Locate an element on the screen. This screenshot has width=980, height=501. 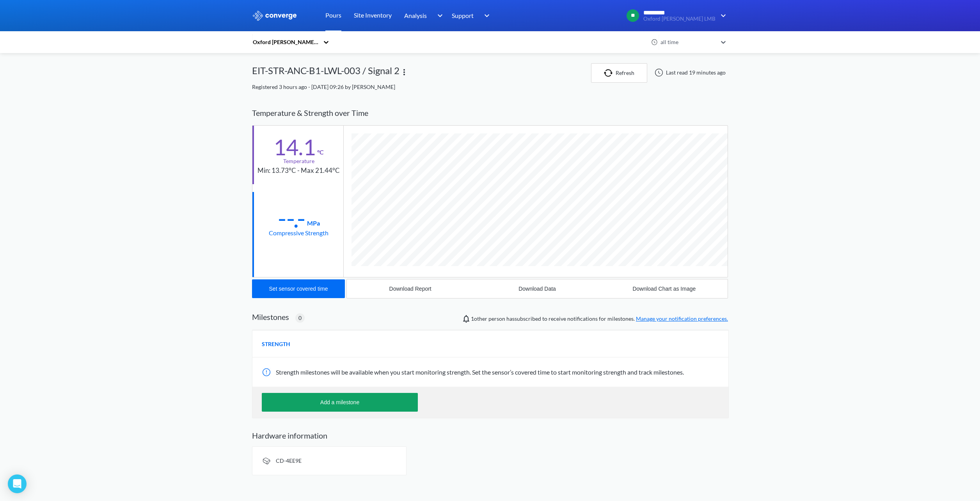
img: icon-refresh.svg is located at coordinates (610, 73).